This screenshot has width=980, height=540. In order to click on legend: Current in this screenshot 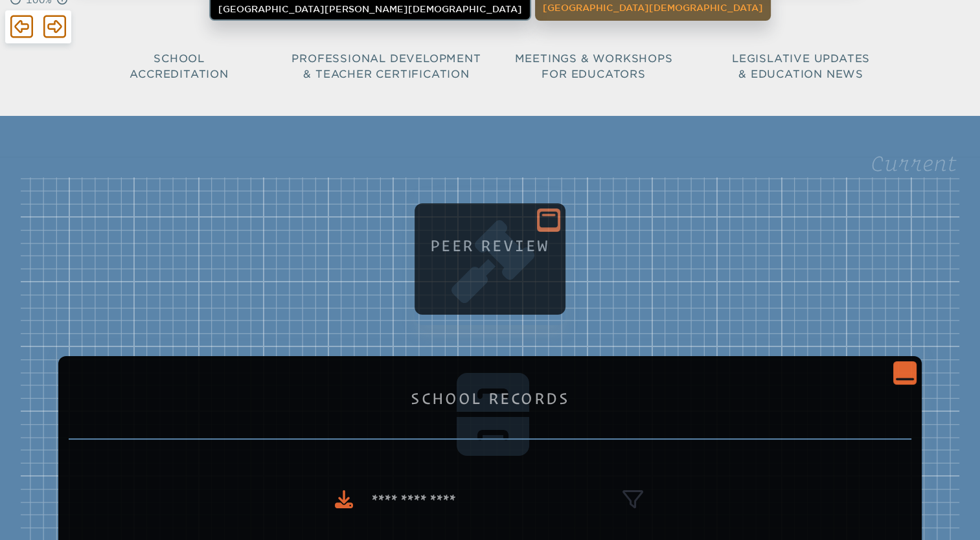, I will do `click(914, 163)`.